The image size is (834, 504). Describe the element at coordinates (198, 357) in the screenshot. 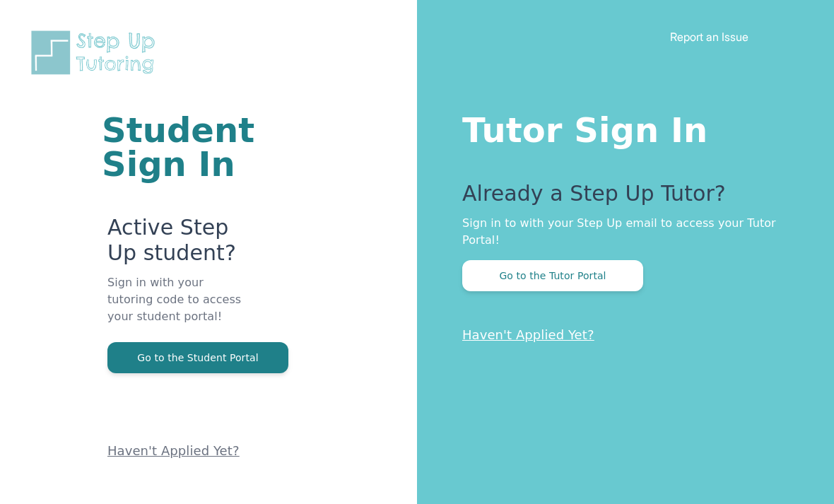

I see `a: Go to the Student Portal` at that location.